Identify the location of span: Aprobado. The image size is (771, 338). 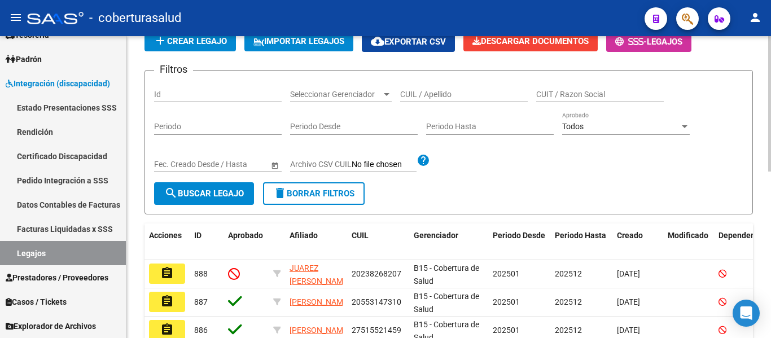
(246, 235).